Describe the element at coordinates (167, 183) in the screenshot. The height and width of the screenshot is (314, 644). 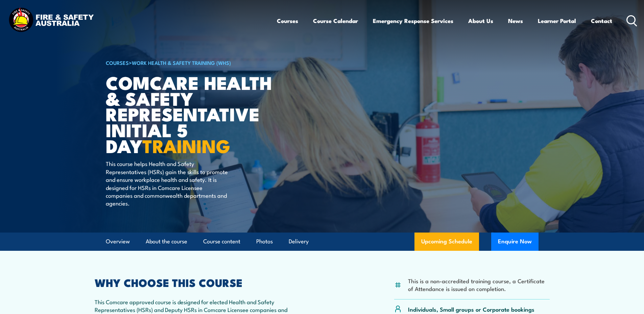
I see `p: This course helps Health and Safety Representatives (HSRs) gain the skills to promote and ensure ...` at that location.